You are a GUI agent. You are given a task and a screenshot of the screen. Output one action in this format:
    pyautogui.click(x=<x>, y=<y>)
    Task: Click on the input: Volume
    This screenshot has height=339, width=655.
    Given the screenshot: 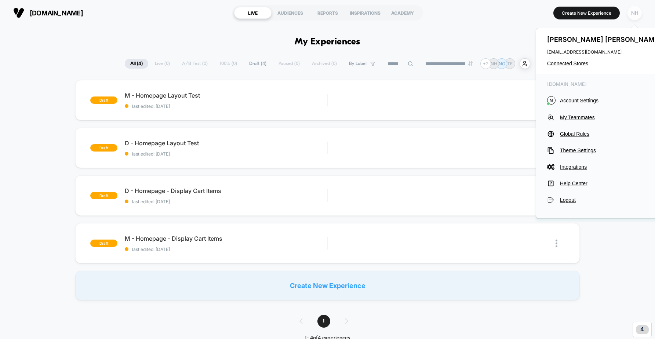 What is the action you would take?
    pyautogui.click(x=292, y=178)
    